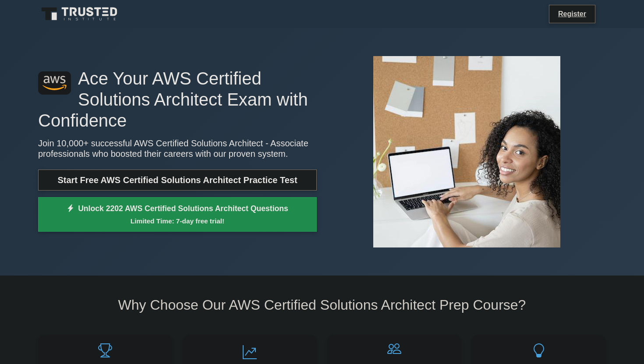 The image size is (644, 364). Describe the element at coordinates (177, 181) in the screenshot. I see `a: Start Free AWS Certified Solutions Architect Practice Test` at that location.